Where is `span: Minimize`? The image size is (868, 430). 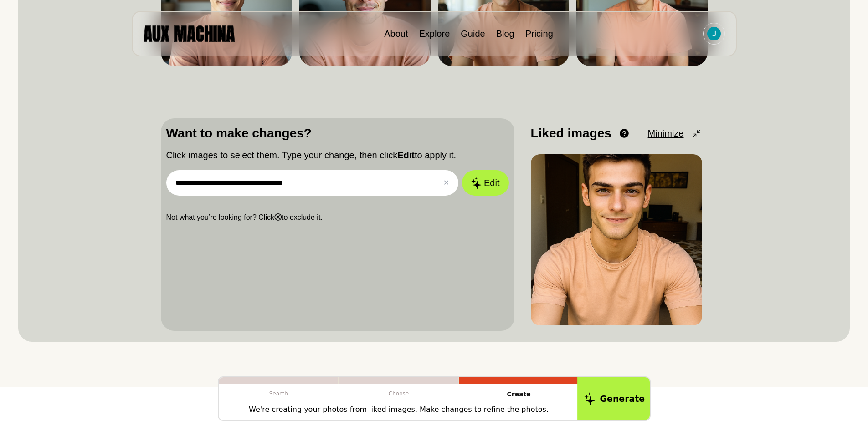 span: Minimize is located at coordinates (665, 133).